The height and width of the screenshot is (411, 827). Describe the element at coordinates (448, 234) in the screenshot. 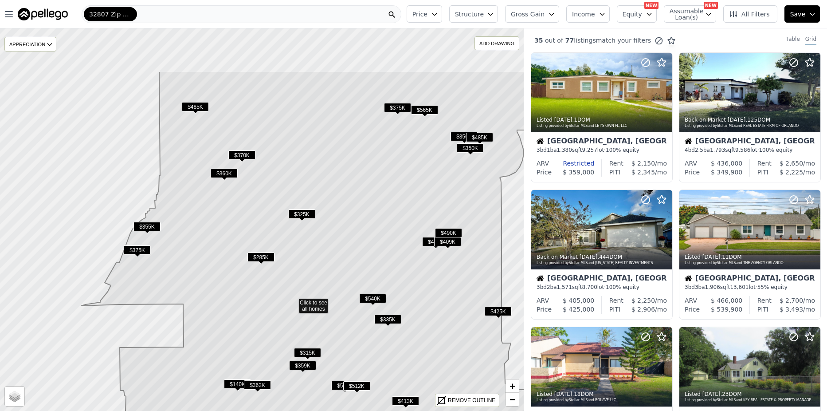

I see `div: $490K` at that location.